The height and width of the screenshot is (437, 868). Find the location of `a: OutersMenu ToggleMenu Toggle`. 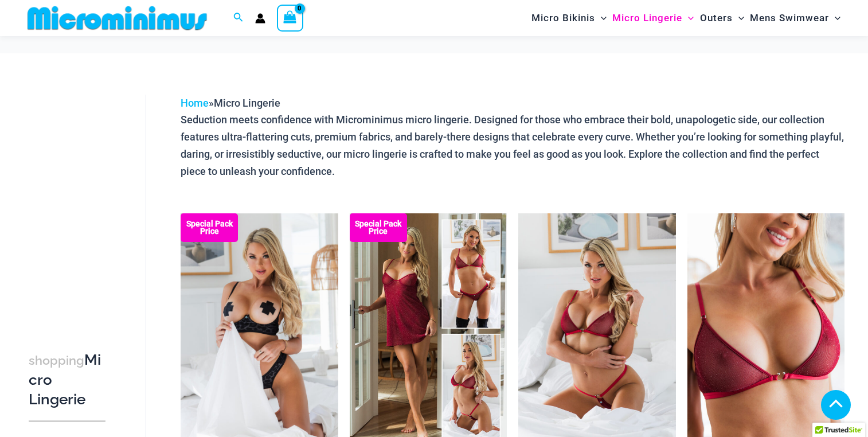

a: OutersMenu ToggleMenu Toggle is located at coordinates (721, 17).